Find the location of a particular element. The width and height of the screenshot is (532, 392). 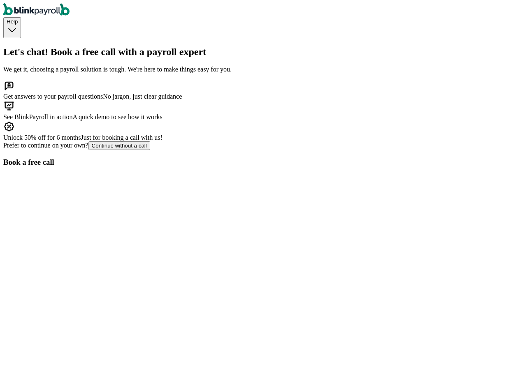

span: See BlinkPayroll in action is located at coordinates (38, 117).